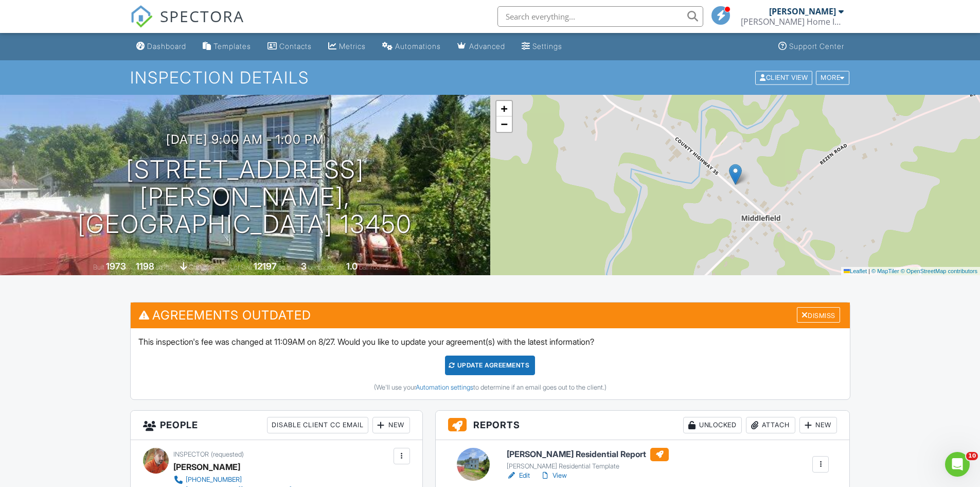 This screenshot has width=980, height=487. I want to click on a: Leaflet, so click(855, 271).